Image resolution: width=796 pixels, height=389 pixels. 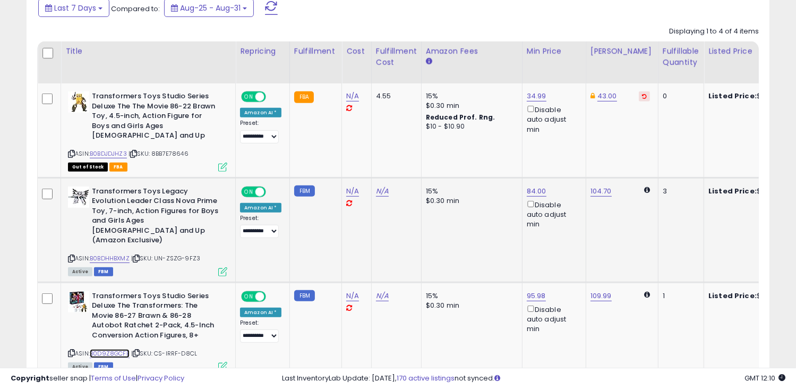 I want to click on div: 0, so click(x=679, y=96).